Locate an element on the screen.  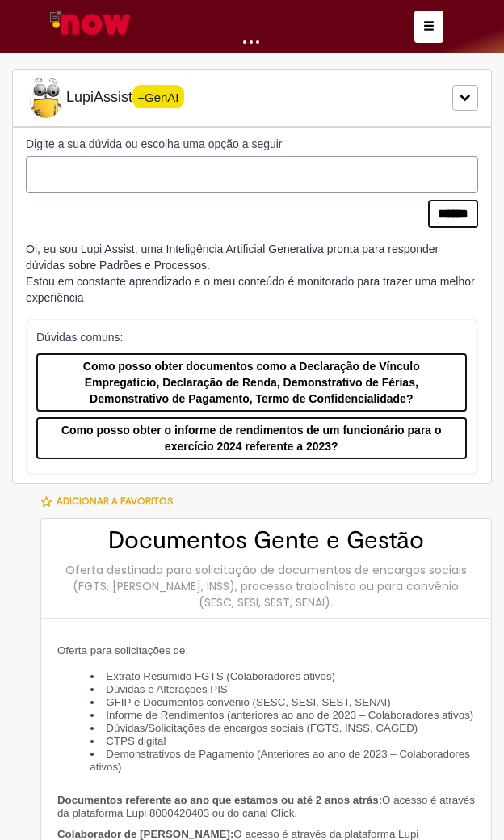
span: Documentos referente ao ano que estamos ou até 2 anos atrás: is located at coordinates (220, 800).